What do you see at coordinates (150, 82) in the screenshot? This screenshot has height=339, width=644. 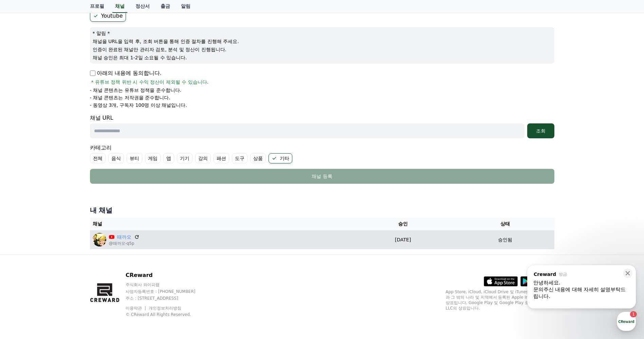 I see `span: * 유튜브 정책 위반 시 수익 정산이 제외될 수 있습니다.` at bounding box center [150, 82].